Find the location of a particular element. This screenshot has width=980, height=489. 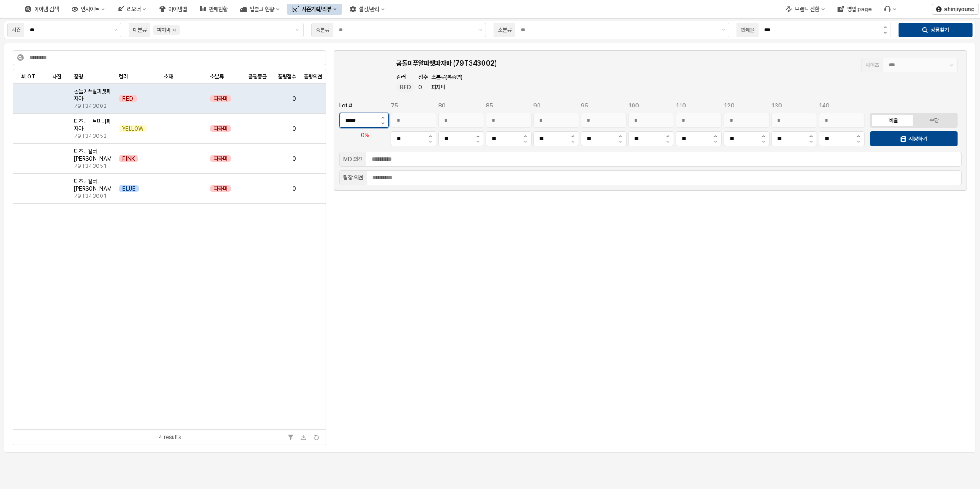

span: Lot # is located at coordinates (346, 106).